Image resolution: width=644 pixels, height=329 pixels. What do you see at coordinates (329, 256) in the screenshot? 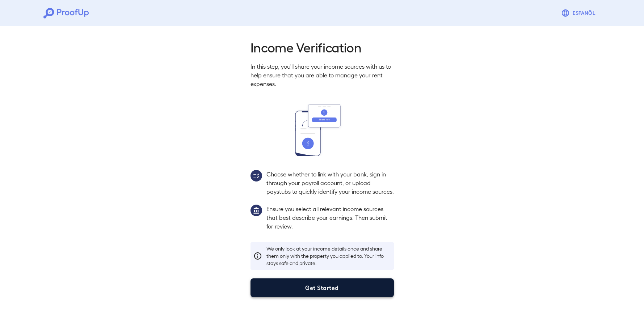
I see `p: We only look at your income details once and share them only with the property you applied to. Yo...` at bounding box center [329, 256].